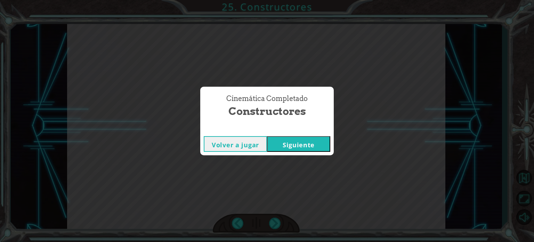 The width and height of the screenshot is (534, 242). Describe the element at coordinates (298, 145) in the screenshot. I see `font: Siguiente` at that location.